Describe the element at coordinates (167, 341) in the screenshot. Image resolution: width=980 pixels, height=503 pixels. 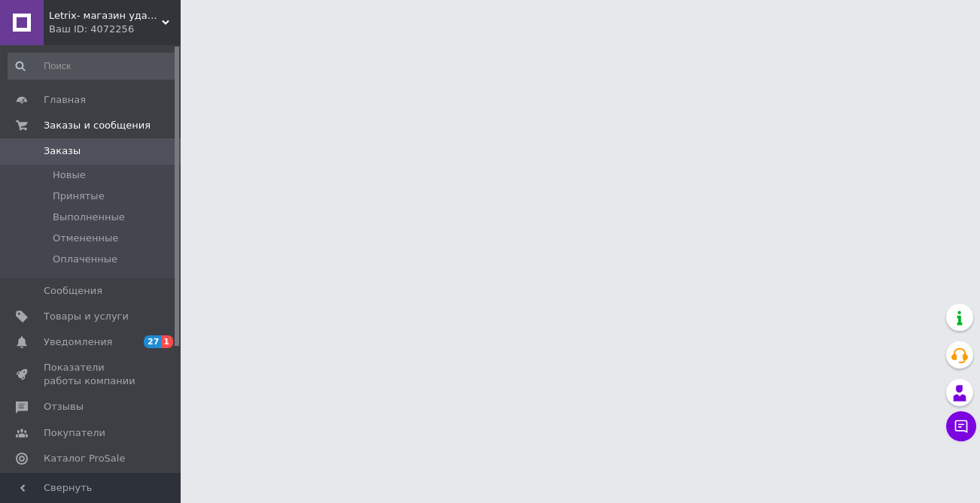
I see `span: 1` at that location.